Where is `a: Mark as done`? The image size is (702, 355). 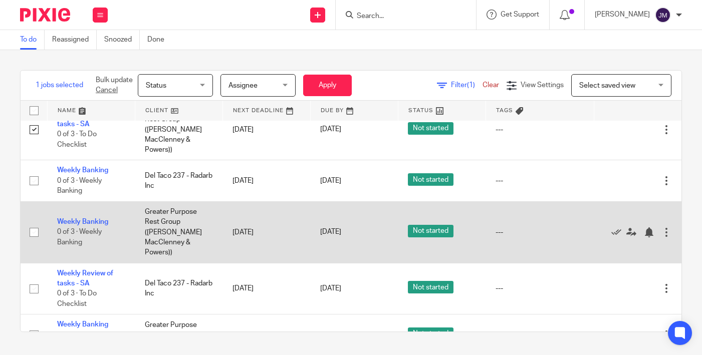 a: Mark as done is located at coordinates (619, 233).